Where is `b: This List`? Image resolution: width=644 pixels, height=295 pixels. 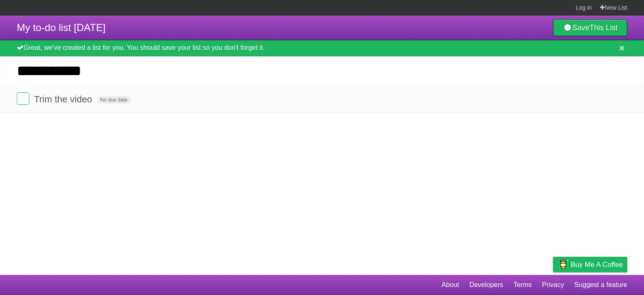 b: This List is located at coordinates (603, 28).